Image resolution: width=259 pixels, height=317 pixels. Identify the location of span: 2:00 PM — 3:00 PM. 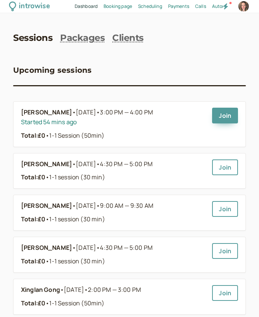
(114, 289).